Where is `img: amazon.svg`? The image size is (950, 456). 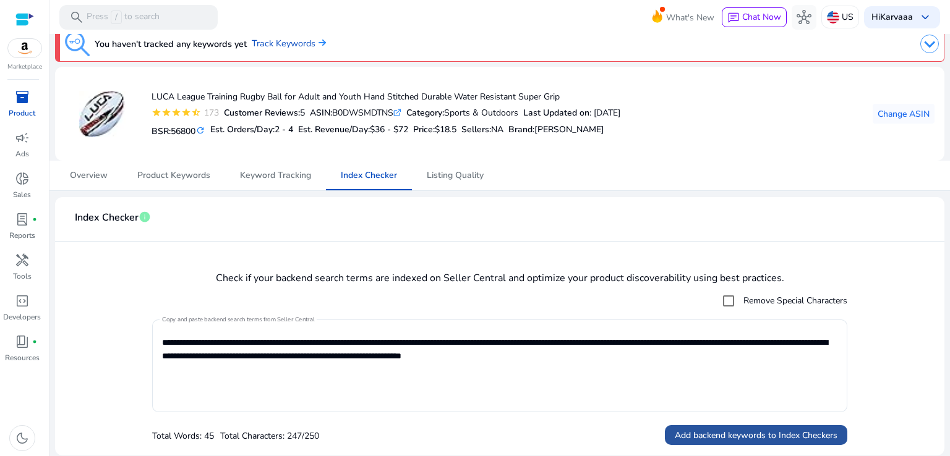
img: amazon.svg is located at coordinates (25, 48).